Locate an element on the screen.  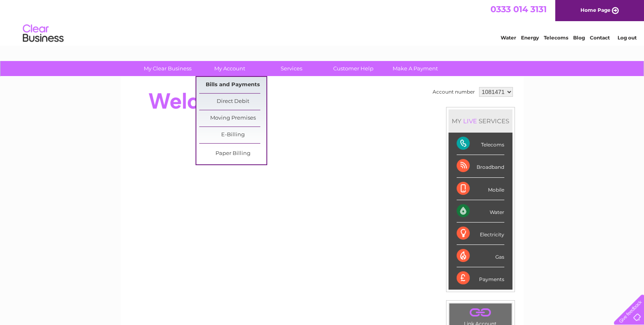
a: Make A Payment is located at coordinates (415, 69).